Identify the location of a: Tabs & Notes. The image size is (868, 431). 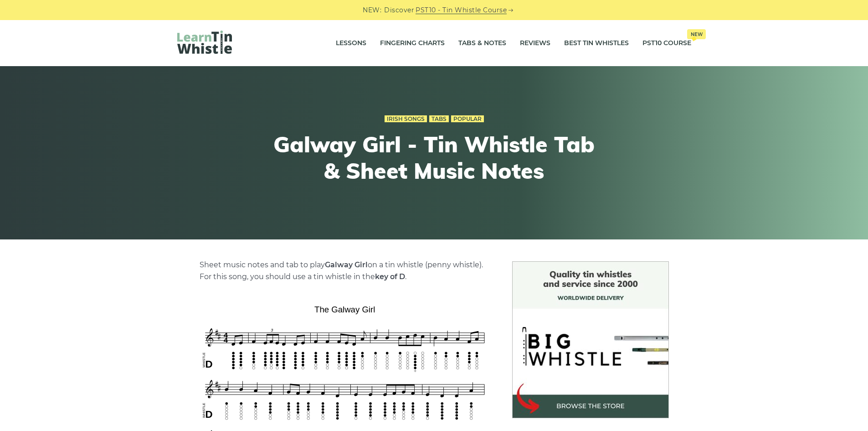
(482, 43).